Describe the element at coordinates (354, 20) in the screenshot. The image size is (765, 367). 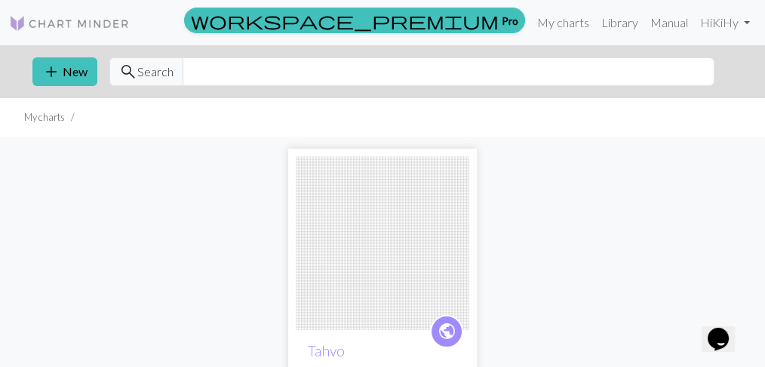
I see `a: Pro` at that location.